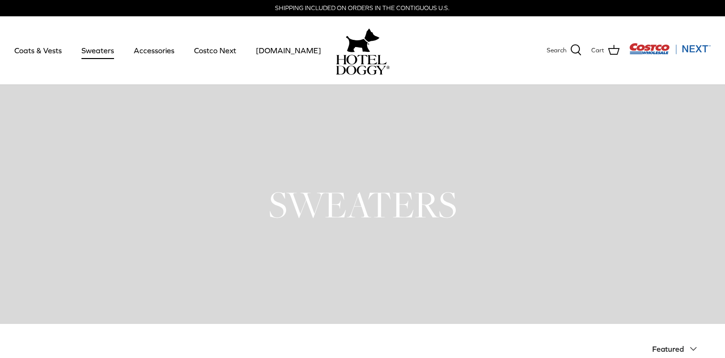 This screenshot has width=725, height=358. What do you see at coordinates (98, 50) in the screenshot?
I see `a: Sweaters` at bounding box center [98, 50].